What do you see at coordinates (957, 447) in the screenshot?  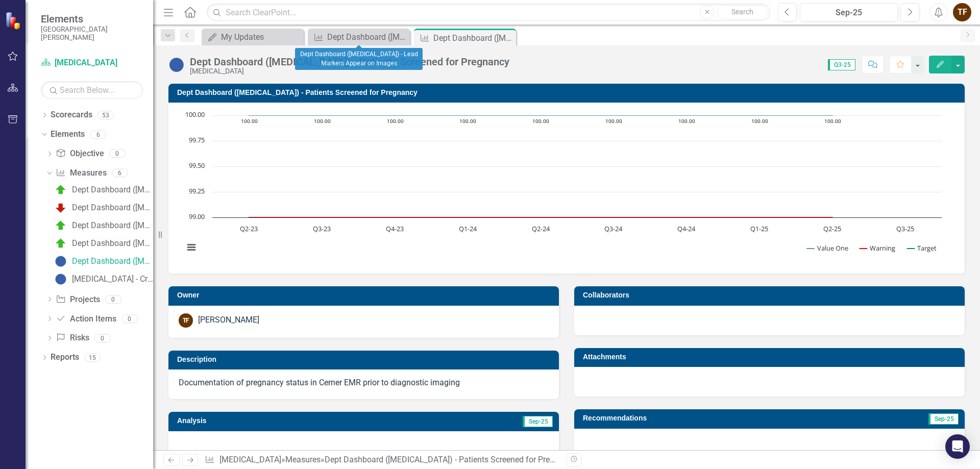 I see `div: Open Intercom Messenger` at bounding box center [957, 447].